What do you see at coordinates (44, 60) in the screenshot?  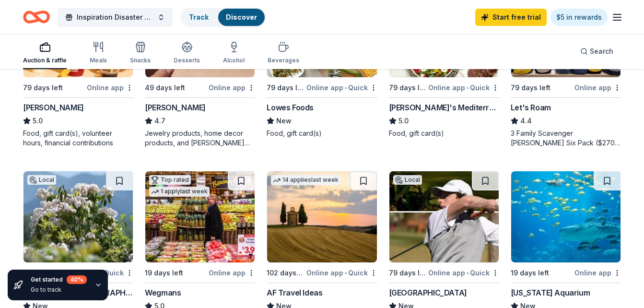 I see `div: Auction & raffle` at bounding box center [44, 60].